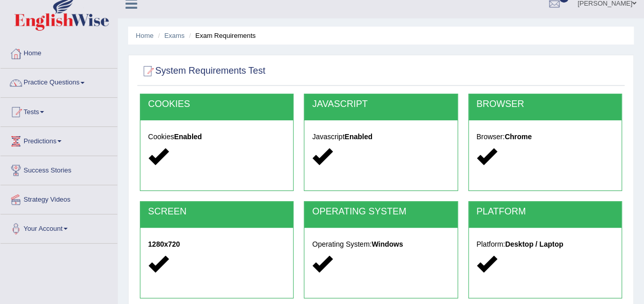  I want to click on a: Practice Questions, so click(59, 81).